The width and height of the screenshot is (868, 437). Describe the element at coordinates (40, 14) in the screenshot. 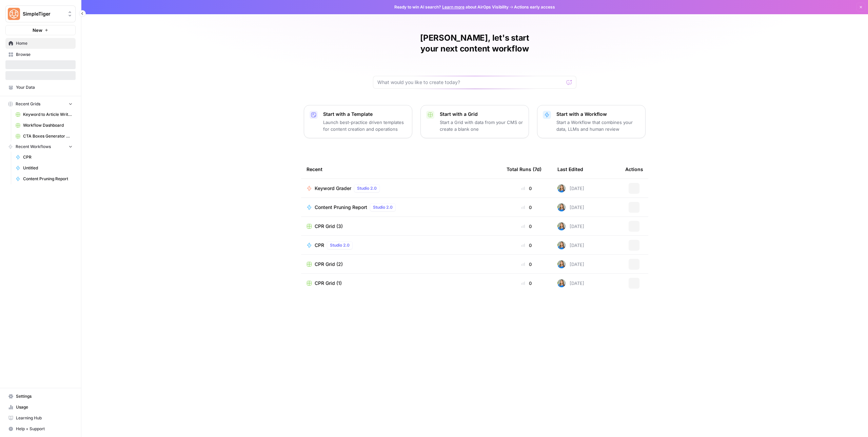

I see `button: Workspace: SimpleTiger` at that location.